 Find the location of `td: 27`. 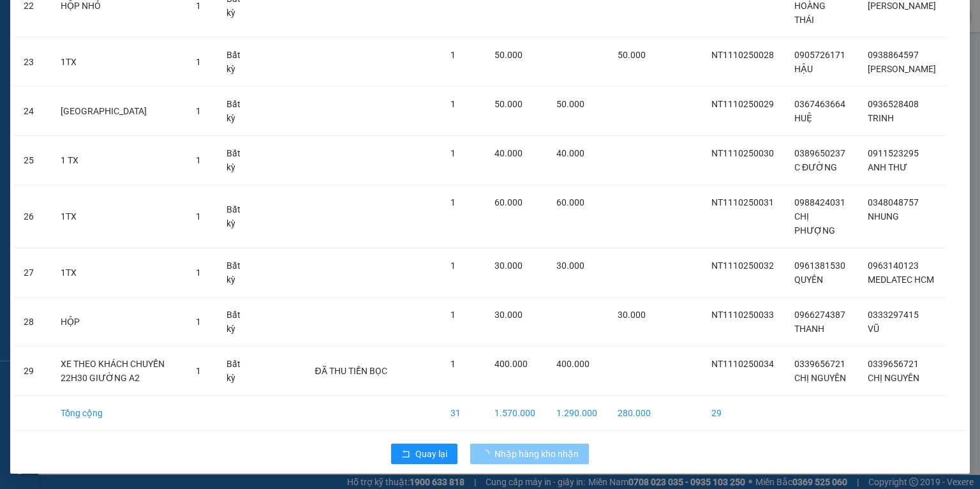

td: 27 is located at coordinates (32, 272).